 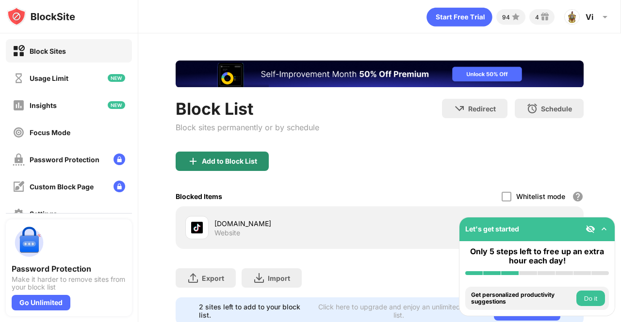 What do you see at coordinates (227, 233) in the screenshot?
I see `div: Website` at bounding box center [227, 233].